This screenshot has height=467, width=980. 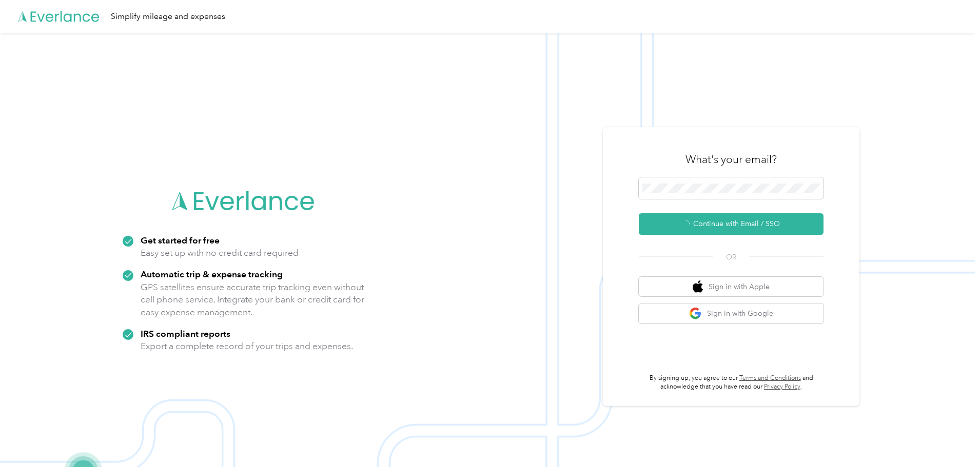 What do you see at coordinates (220, 253) in the screenshot?
I see `p: Easy set up with no credit card required` at bounding box center [220, 253].